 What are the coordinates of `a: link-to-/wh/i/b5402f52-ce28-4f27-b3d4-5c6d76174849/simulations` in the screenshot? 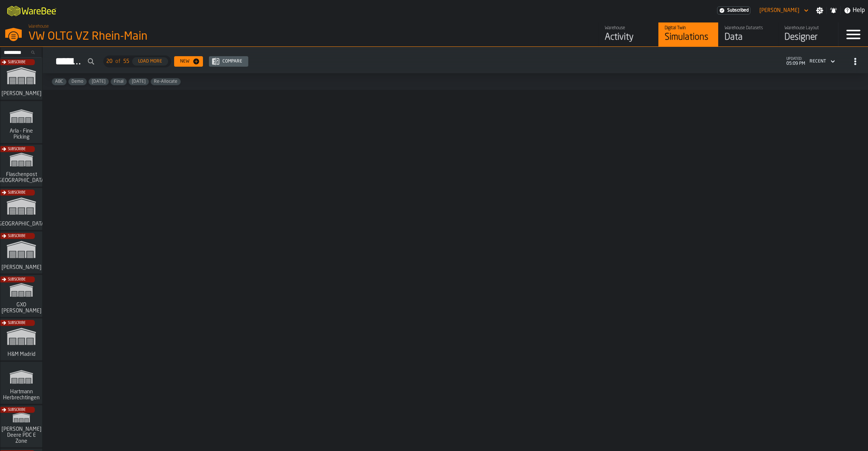 It's located at (21, 210).